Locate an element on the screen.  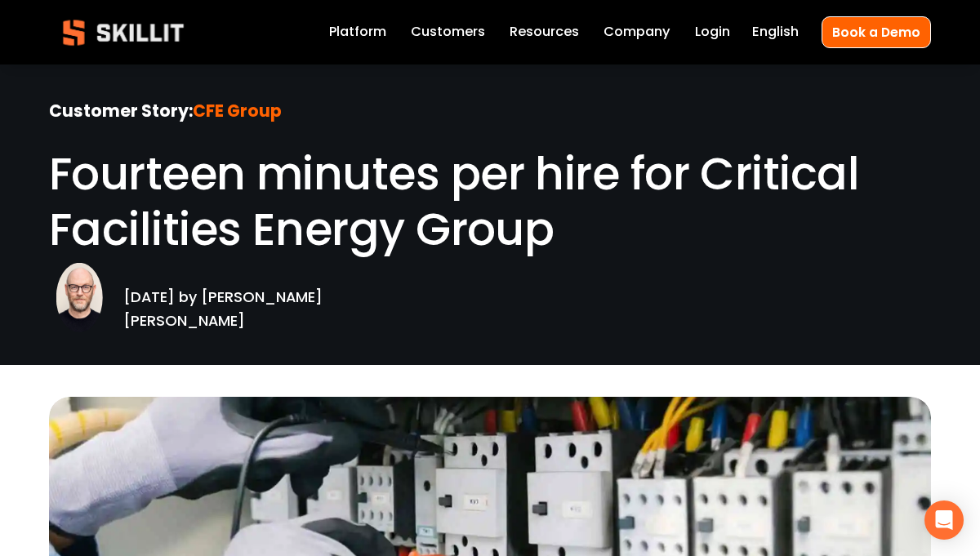
strong: CFE Group is located at coordinates (237, 113).